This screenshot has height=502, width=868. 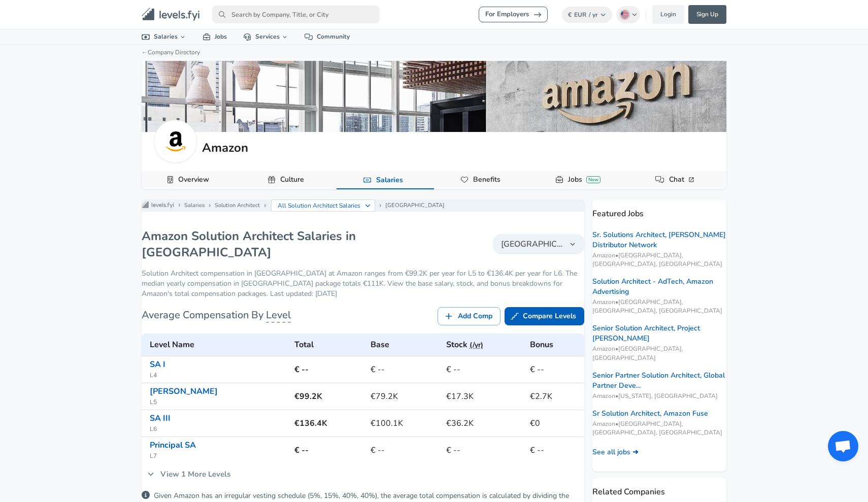 I want to click on img: English (US), so click(x=625, y=15).